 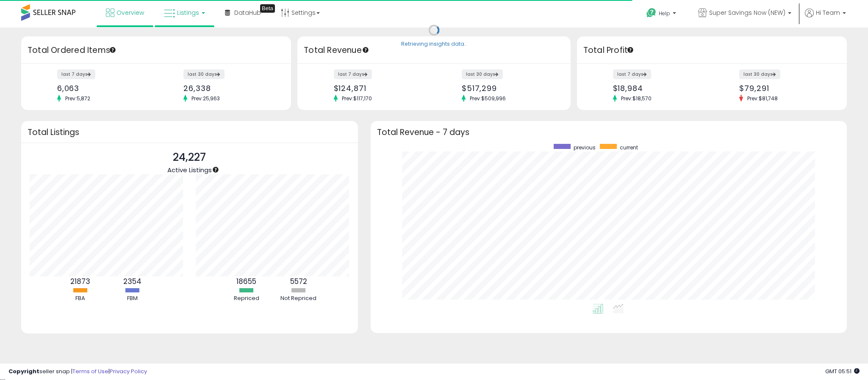 I want to click on span: Prev: $81,748, so click(x=763, y=98).